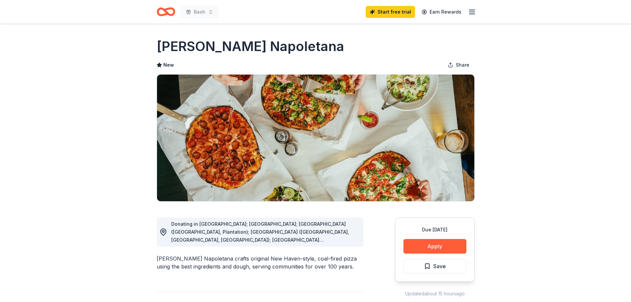 The image size is (631, 302). Describe the element at coordinates (199, 12) in the screenshot. I see `button: Bash` at that location.